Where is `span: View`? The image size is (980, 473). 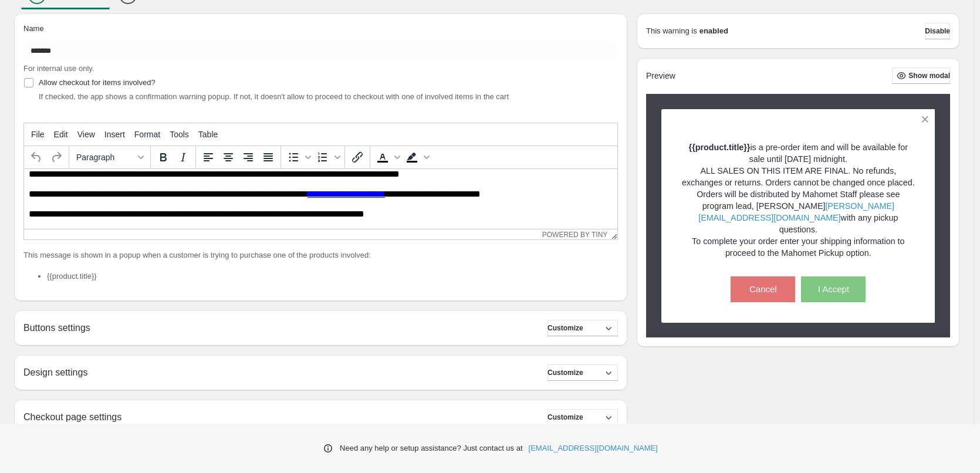 span: View is located at coordinates (86, 135).